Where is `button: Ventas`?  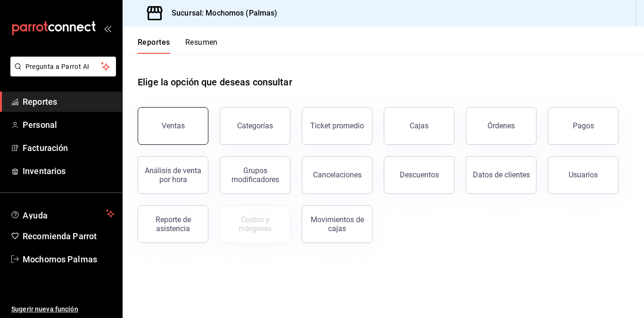
button: Ventas is located at coordinates (173, 126).